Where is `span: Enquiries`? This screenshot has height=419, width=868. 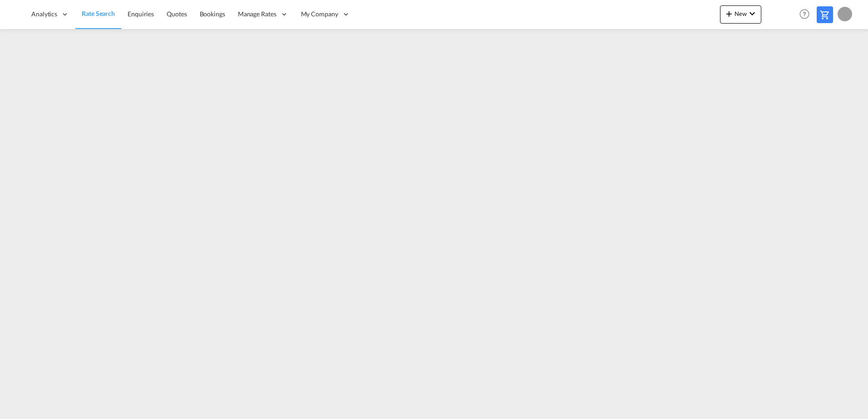 span: Enquiries is located at coordinates (141, 14).